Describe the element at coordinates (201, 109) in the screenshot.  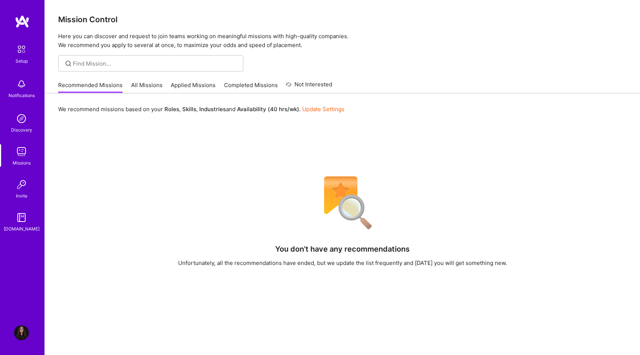
I see `p: We recommend missions based on your , , and .` at that location.